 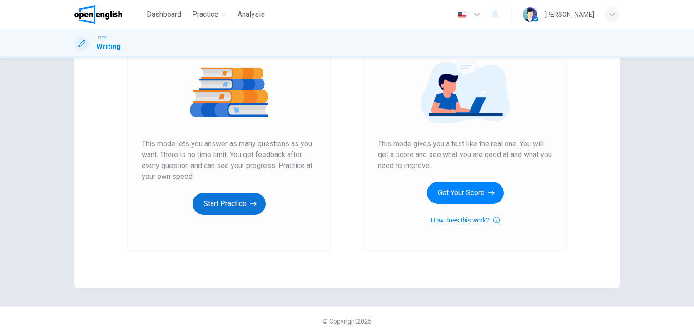 I want to click on button: Practice, so click(x=209, y=15).